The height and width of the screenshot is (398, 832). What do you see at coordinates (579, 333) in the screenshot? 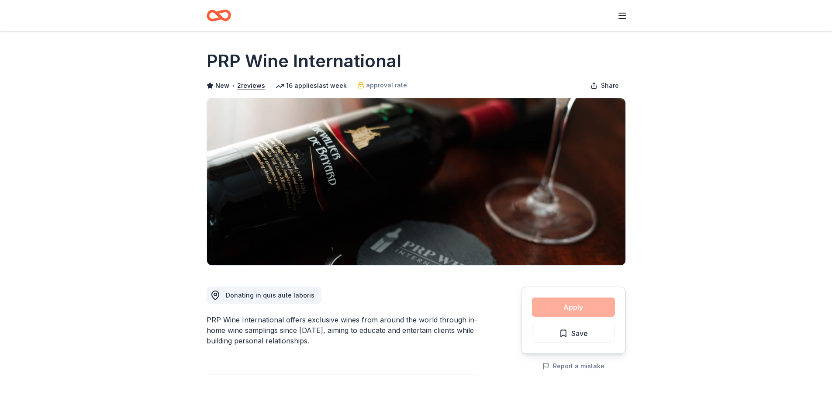
I see `span: Save` at bounding box center [579, 333].